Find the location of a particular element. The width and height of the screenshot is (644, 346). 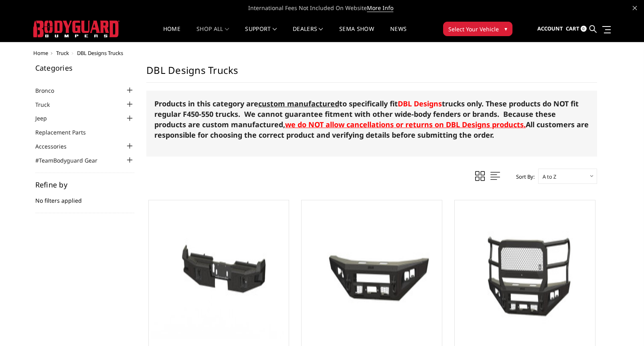

span: Account is located at coordinates (550, 28).